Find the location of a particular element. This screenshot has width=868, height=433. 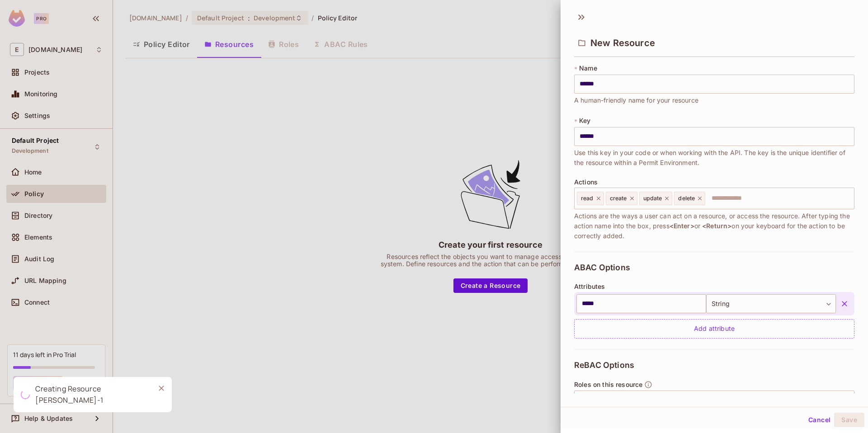

button: Save is located at coordinates (849, 420).